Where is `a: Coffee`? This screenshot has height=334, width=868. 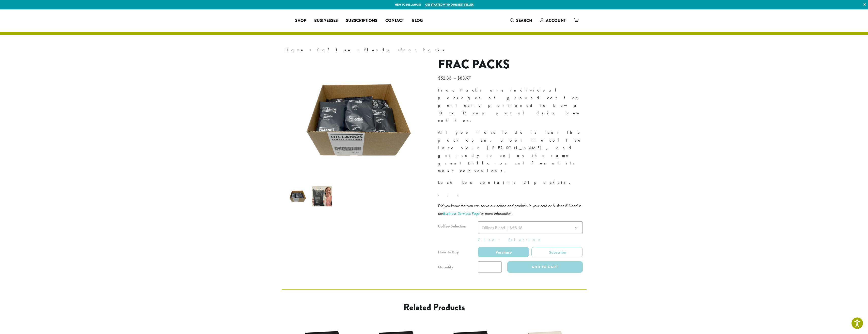
a: Coffee is located at coordinates (334, 50).